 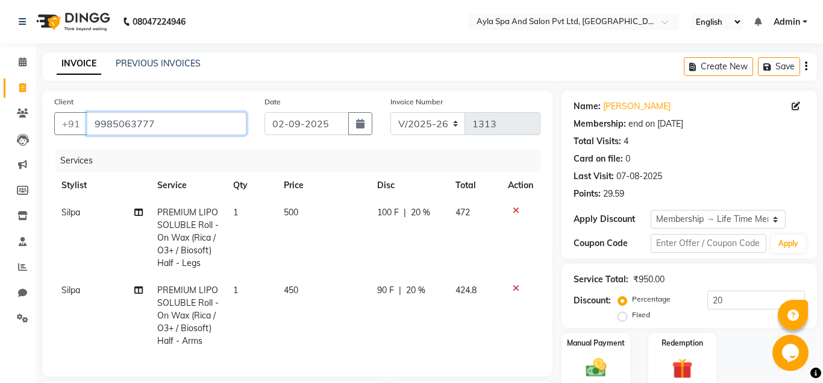 What do you see at coordinates (158, 63) in the screenshot?
I see `a: PREVIOUS INVOICES` at bounding box center [158, 63].